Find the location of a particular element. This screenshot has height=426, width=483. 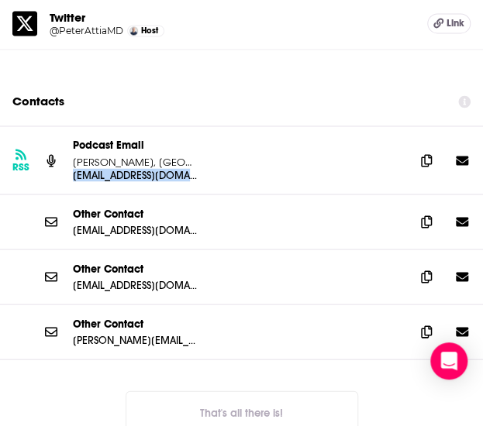

h3: RSS is located at coordinates (21, 167).